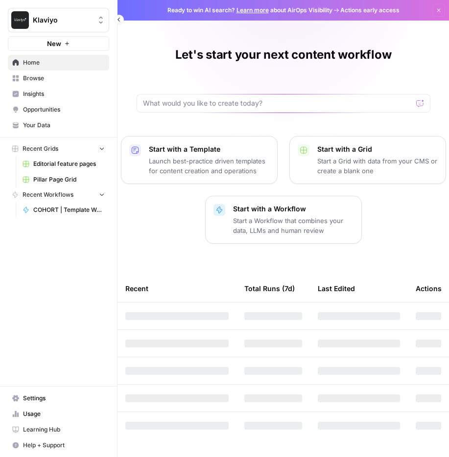 The width and height of the screenshot is (449, 457). What do you see at coordinates (250, 10) in the screenshot?
I see `span: Ready to win AI search? about AirOps Visibility` at bounding box center [250, 10].